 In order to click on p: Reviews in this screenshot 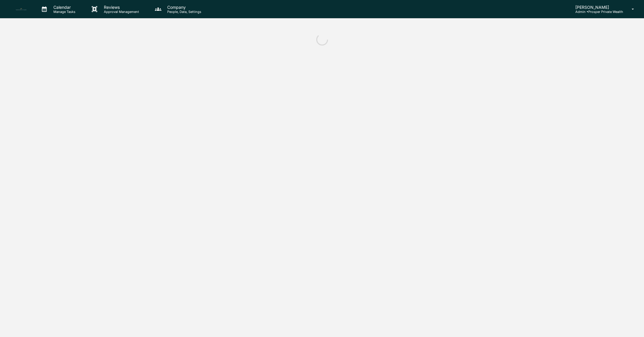, I will do `click(121, 7)`.